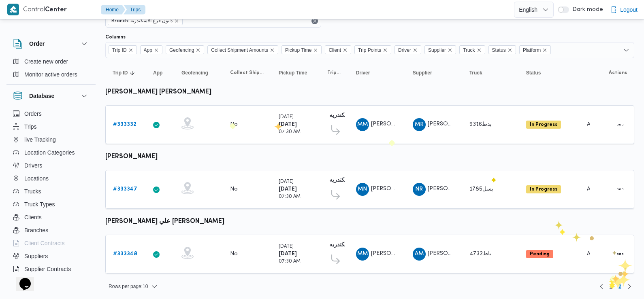 The height and width of the screenshot is (299, 644). I want to click on span: Truck Types, so click(39, 204).